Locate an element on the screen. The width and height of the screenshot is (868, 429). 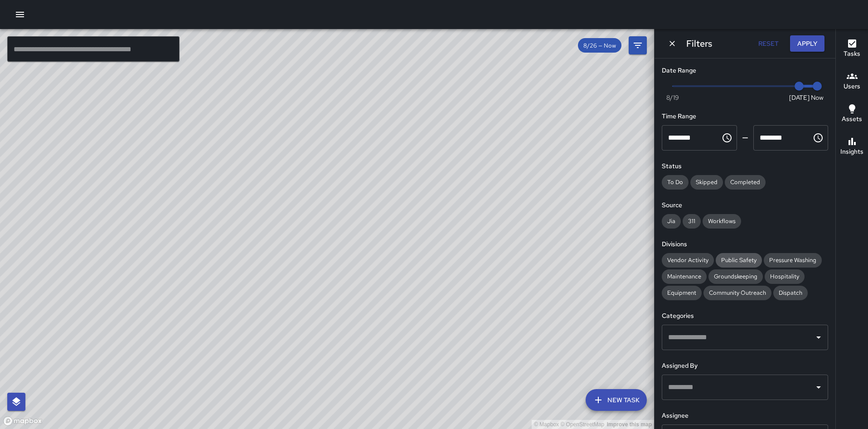
span: Vendor Activity is located at coordinates (688, 260).